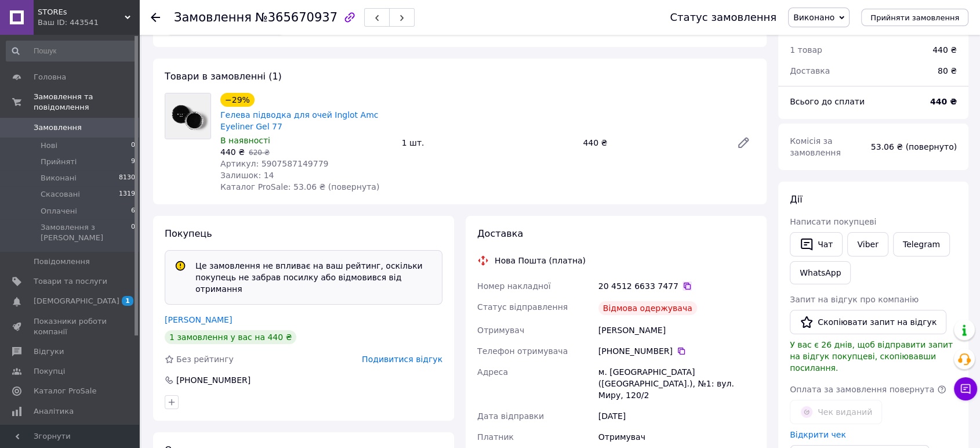 The height and width of the screenshot is (448, 980). Describe the element at coordinates (49, 372) in the screenshot. I see `span: Покупці` at that location.